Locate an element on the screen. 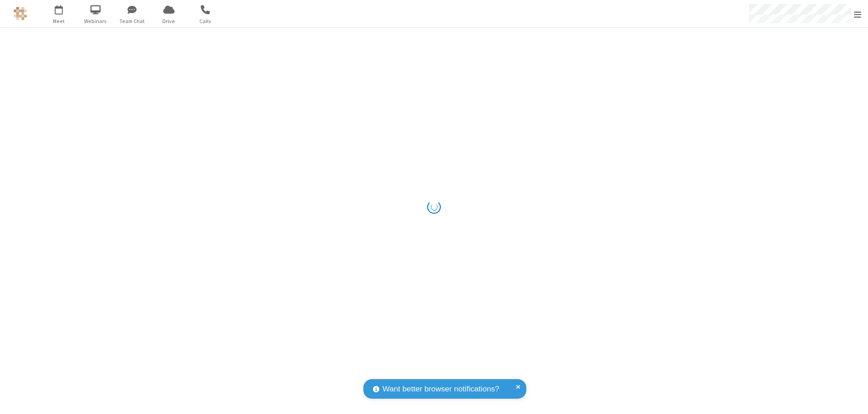 The image size is (868, 414). span: Want better browser notifications? is located at coordinates (441, 389).